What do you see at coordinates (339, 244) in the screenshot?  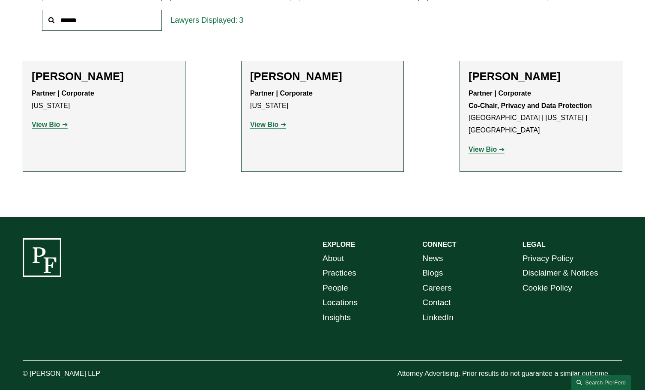 I see `strong: EXPLORE` at bounding box center [339, 244].